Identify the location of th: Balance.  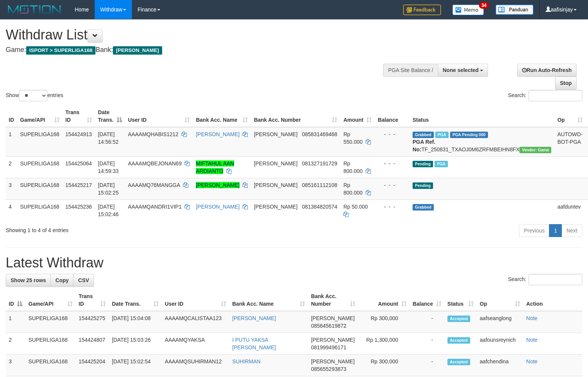
(392, 116).